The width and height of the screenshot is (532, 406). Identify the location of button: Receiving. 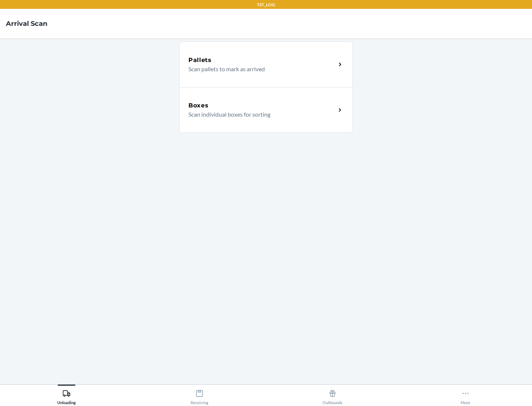
(200, 395).